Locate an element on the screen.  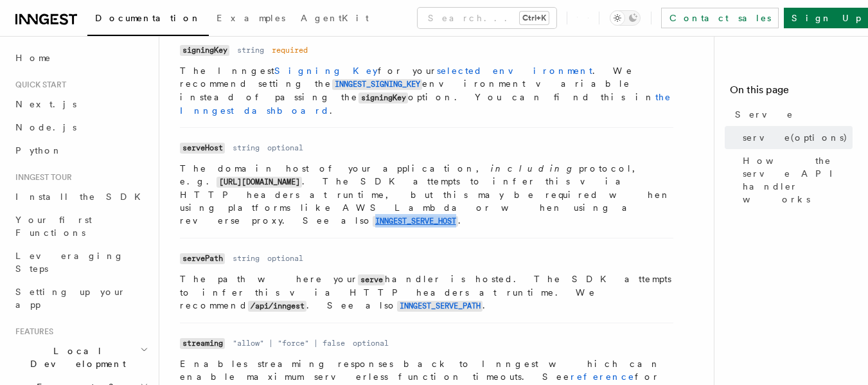
a: INNGEST_SIGNING_KEY is located at coordinates (377, 83).